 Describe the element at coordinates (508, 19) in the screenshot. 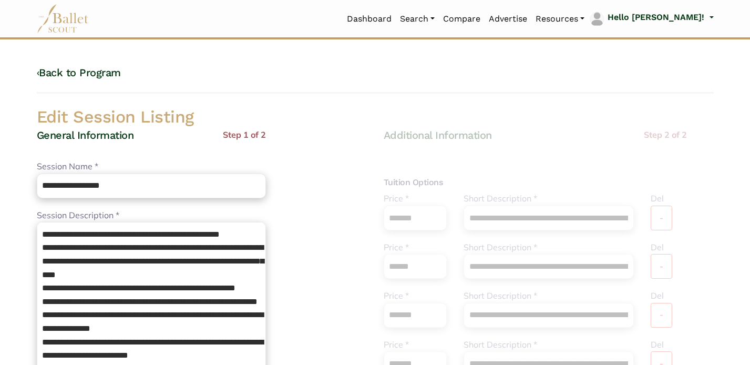

I see `a: Advertise` at that location.